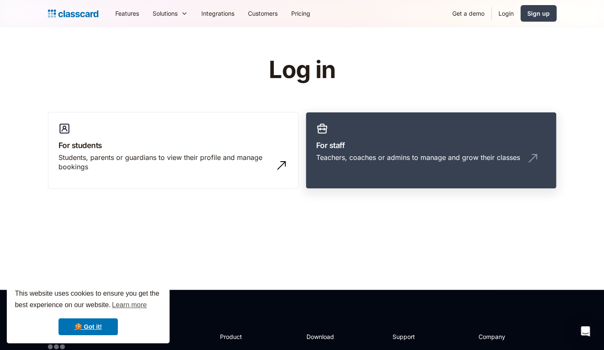  I want to click on h3: For staff, so click(431, 145).